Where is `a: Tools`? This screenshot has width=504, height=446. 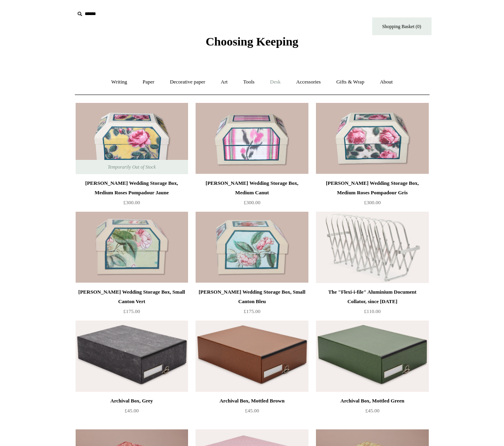
a: Tools is located at coordinates (249, 82).